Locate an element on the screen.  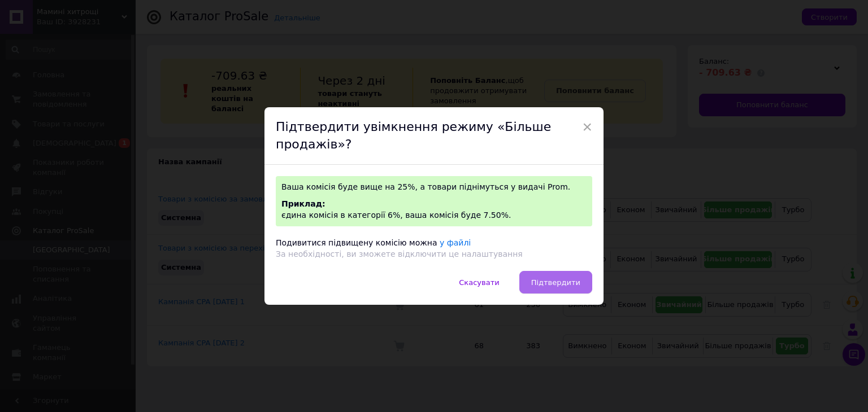
a: у файлі is located at coordinates (455, 243).